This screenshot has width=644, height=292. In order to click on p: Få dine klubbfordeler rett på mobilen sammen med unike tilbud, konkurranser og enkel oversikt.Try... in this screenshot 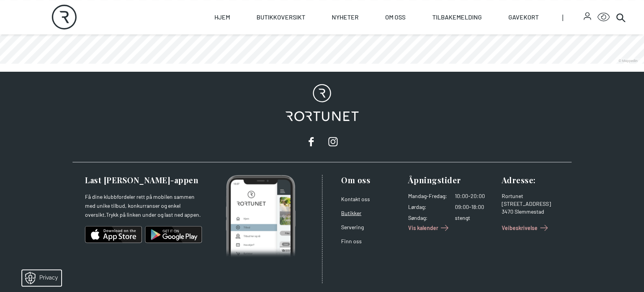, I will do `click(144, 206)`.